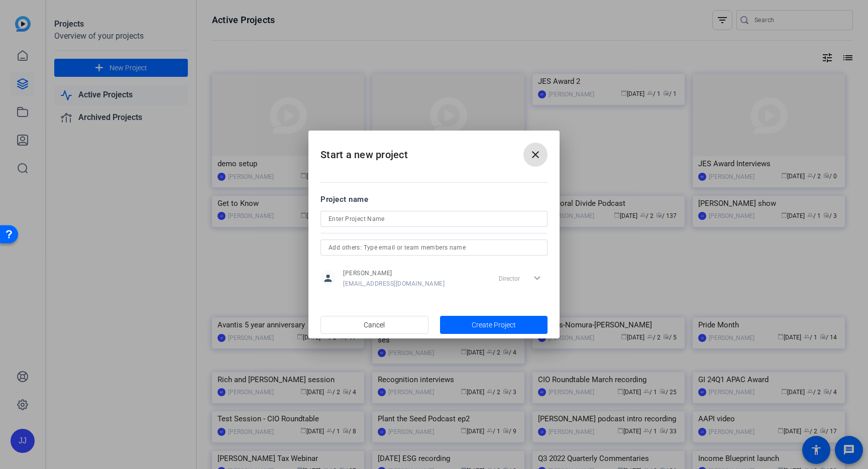 This screenshot has width=868, height=469. I want to click on span: Create Project, so click(494, 325).